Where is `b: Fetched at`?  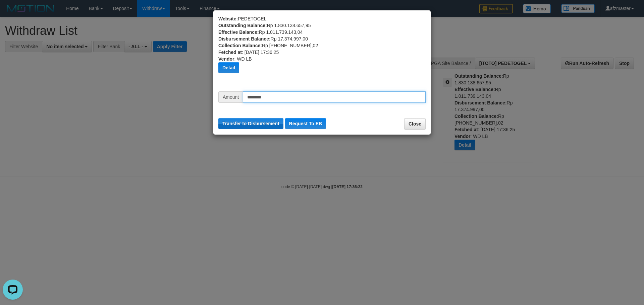
b: Fetched at is located at coordinates (230, 52).